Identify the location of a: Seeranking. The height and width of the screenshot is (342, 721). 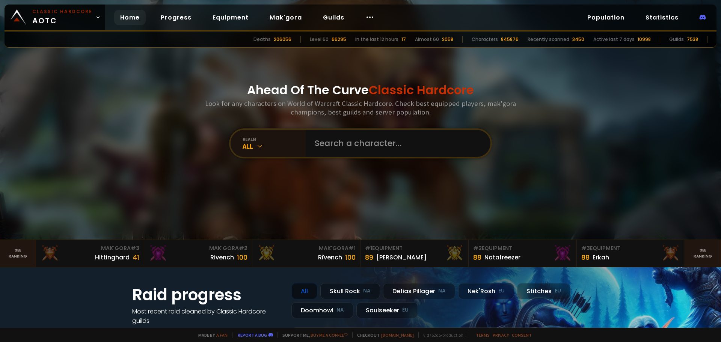
(703, 253).